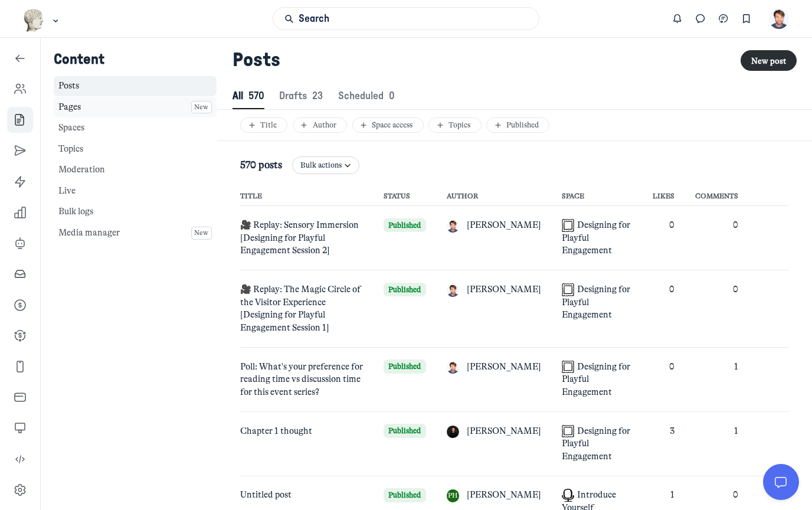 This screenshot has height=510, width=812. What do you see at coordinates (135, 191) in the screenshot?
I see `a: Live` at bounding box center [135, 191].